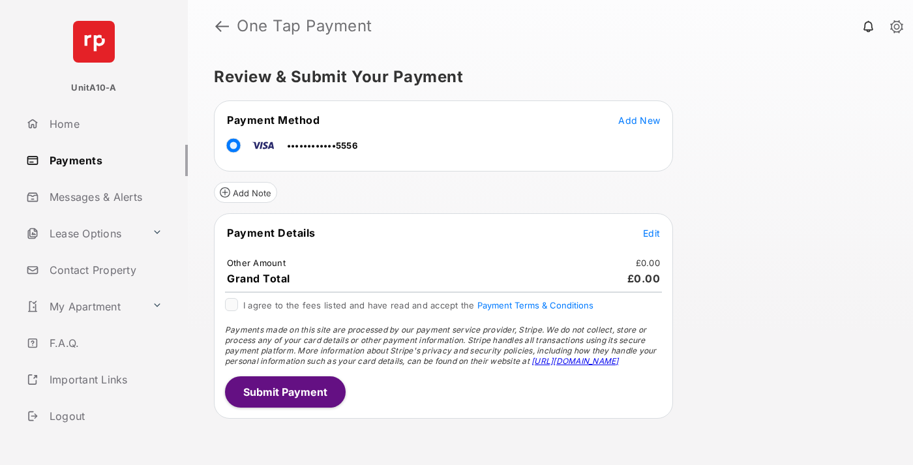  I want to click on a: Contact Property, so click(104, 270).